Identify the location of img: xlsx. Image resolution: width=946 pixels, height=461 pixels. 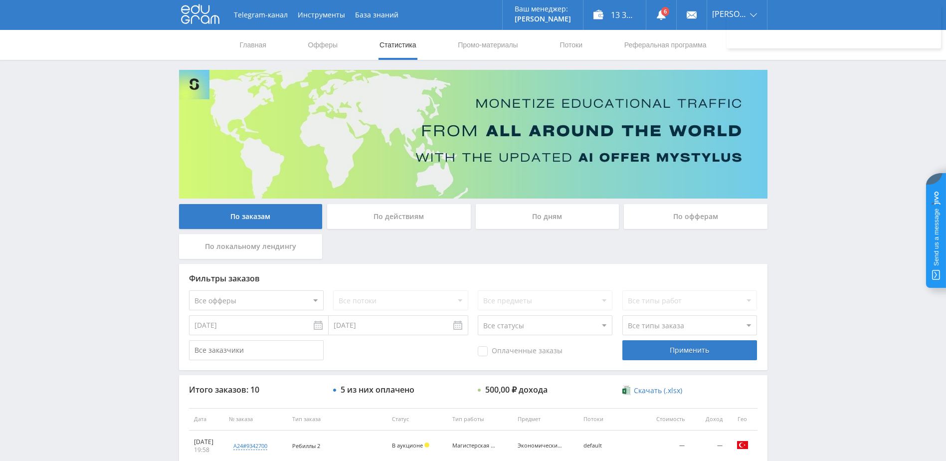
(626, 390).